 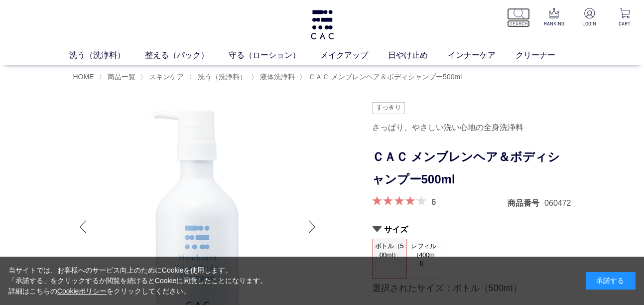 I want to click on span: スキンケア, so click(x=166, y=77).